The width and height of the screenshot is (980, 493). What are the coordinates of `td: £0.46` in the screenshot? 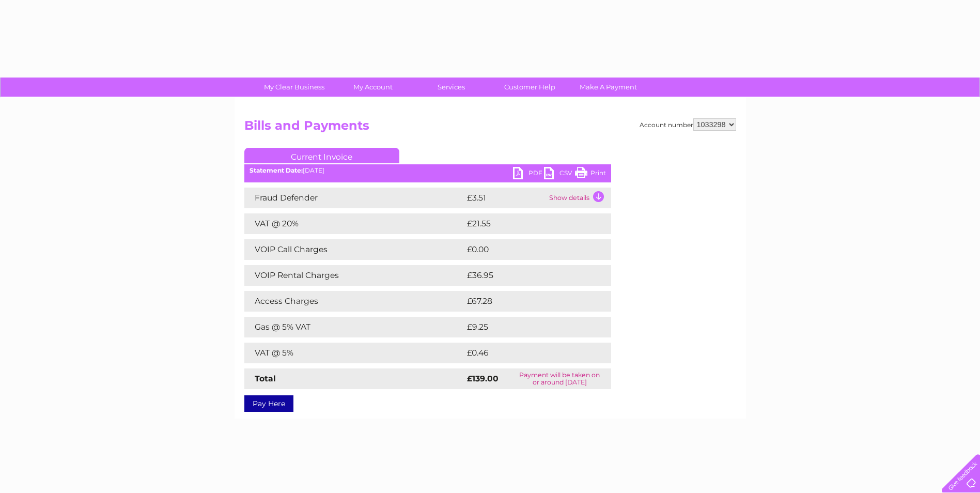 It's located at (526, 353).